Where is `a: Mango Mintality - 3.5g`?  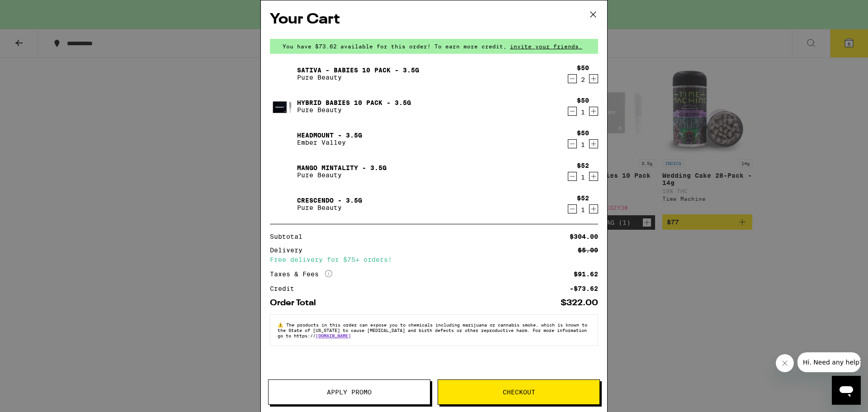 a: Mango Mintality - 3.5g is located at coordinates (342, 168).